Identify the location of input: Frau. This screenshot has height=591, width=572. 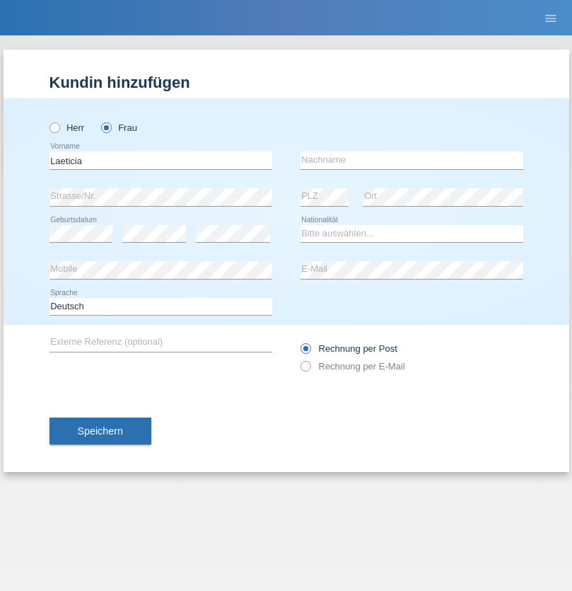
(105, 127).